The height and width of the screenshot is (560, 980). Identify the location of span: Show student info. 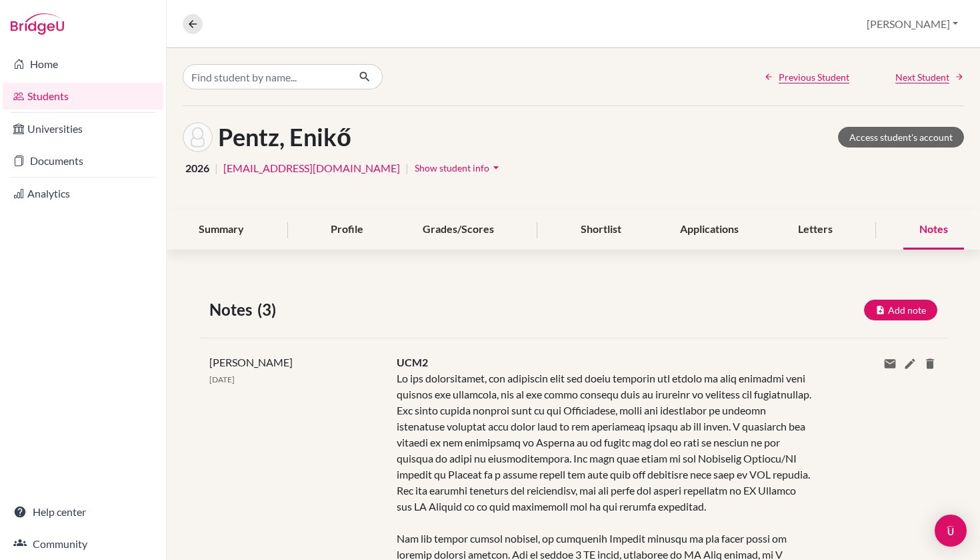
(452, 167).